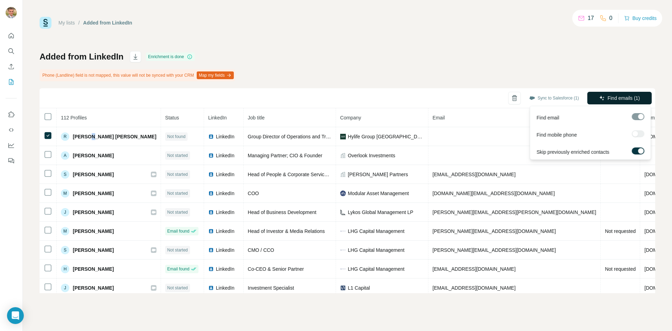  I want to click on div: Added from LinkedIn, so click(108, 23).